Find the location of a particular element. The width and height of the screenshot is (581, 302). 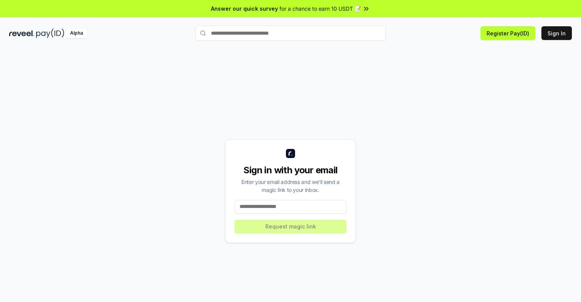

div: Enter your email address and we’ll send a magic link to your inbox. is located at coordinates (291, 186).